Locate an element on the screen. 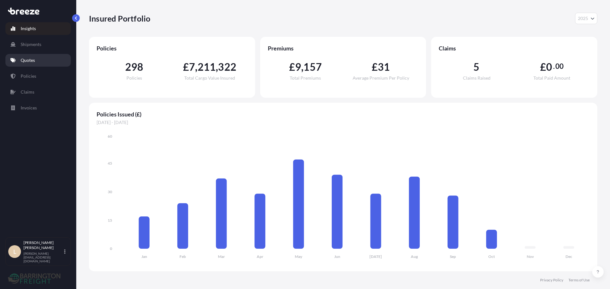 The height and width of the screenshot is (289, 610). img: organization-logo is located at coordinates (34, 279).